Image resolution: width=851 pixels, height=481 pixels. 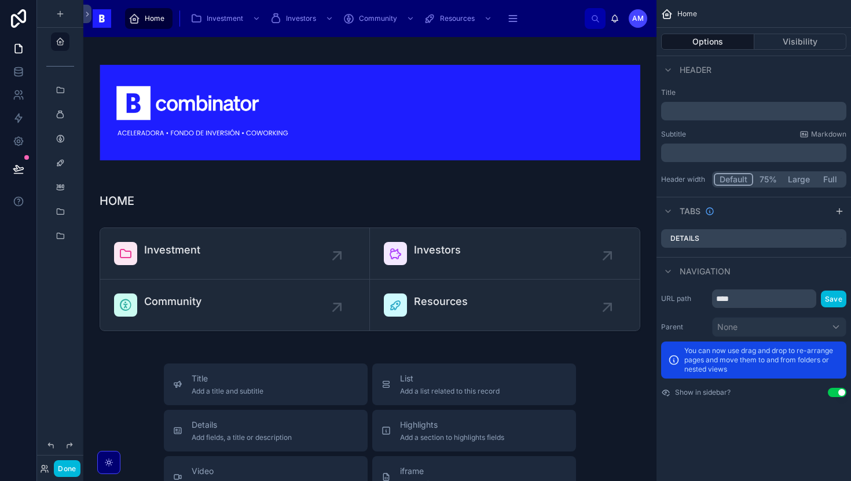 I want to click on button: Visibility, so click(x=800, y=42).